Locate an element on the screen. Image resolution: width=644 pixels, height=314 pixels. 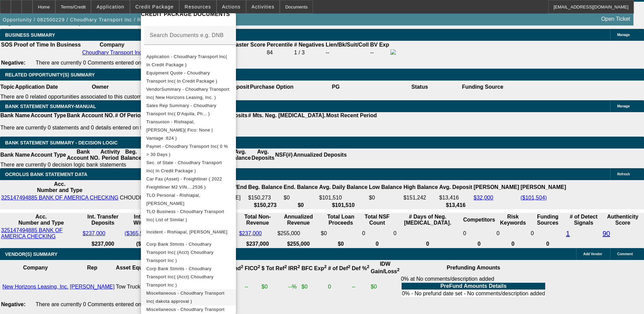
h4: CREDIT PACKAGE DOCUMENTS is located at coordinates (189, 14).